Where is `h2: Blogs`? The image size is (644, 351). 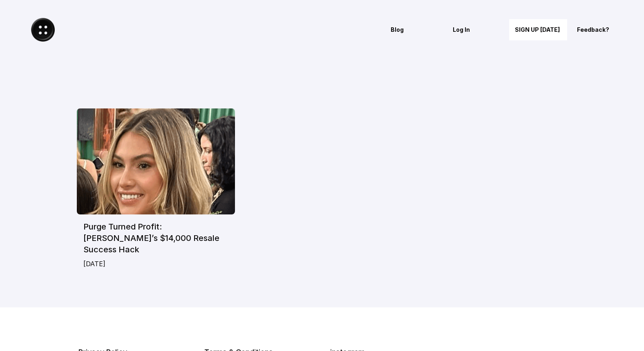
h2: Blogs is located at coordinates (215, 86).